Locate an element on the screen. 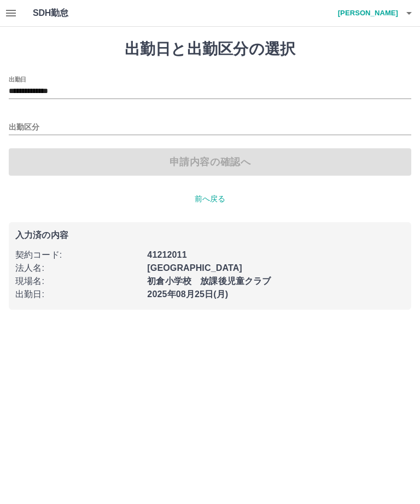 The width and height of the screenshot is (420, 504). p: 前へ戻る is located at coordinates (210, 199).